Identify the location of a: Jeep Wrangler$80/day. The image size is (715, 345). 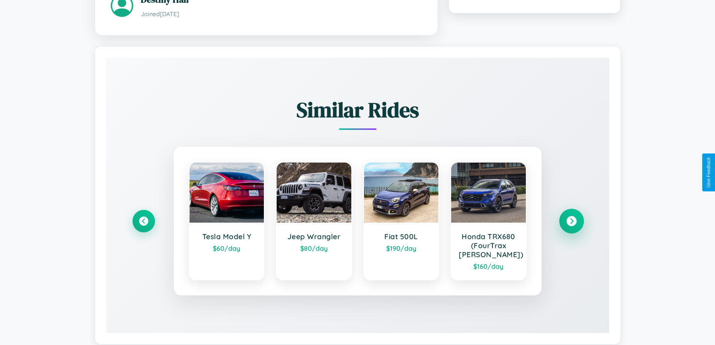
(314, 221).